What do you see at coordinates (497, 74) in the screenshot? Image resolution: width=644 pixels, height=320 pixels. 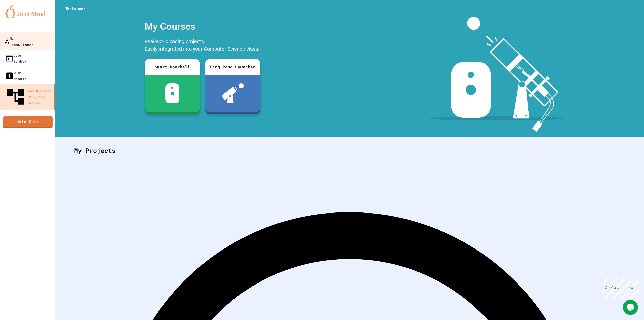 I see `img: banner-image-my-projects.png` at bounding box center [497, 74].